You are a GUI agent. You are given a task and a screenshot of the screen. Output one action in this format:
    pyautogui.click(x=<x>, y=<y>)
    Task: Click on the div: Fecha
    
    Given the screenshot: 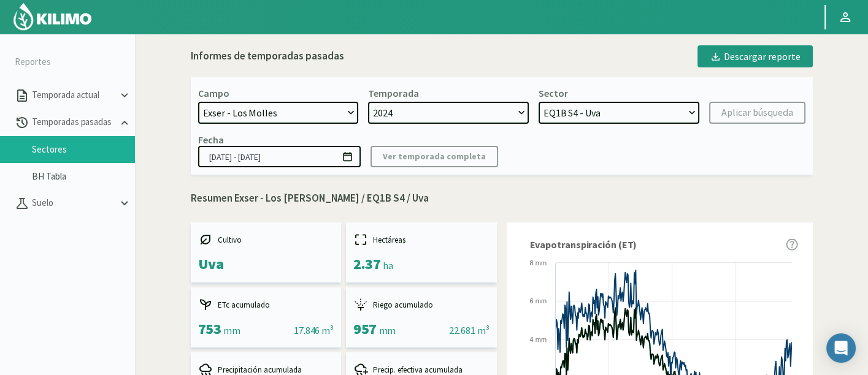 What is the action you would take?
    pyautogui.click(x=211, y=140)
    